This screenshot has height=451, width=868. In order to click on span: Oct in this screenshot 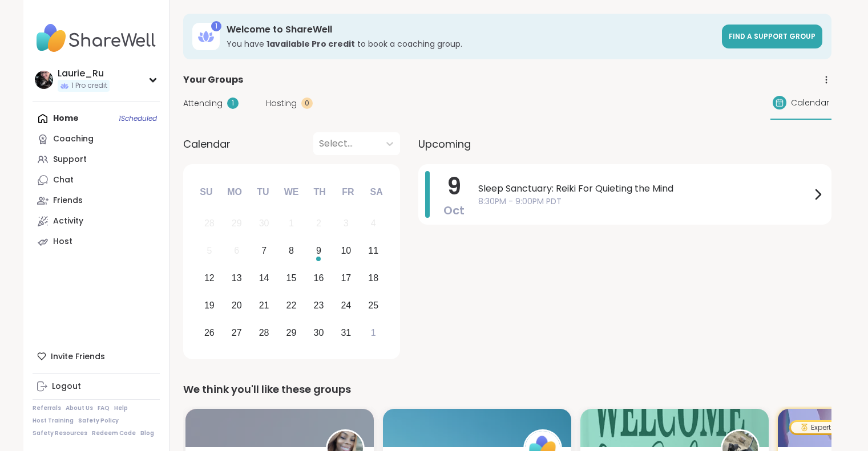, I will do `click(454, 211)`.